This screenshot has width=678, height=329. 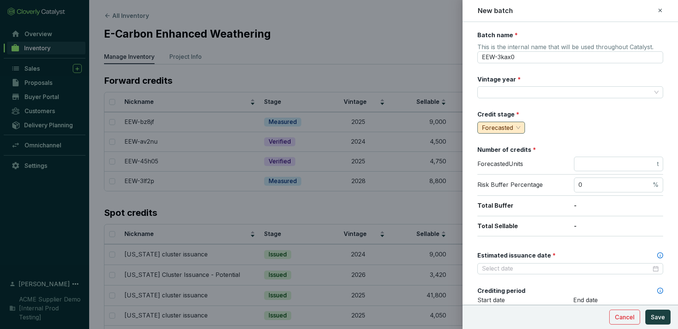 I want to click on label: Crediting period, so click(x=501, y=290).